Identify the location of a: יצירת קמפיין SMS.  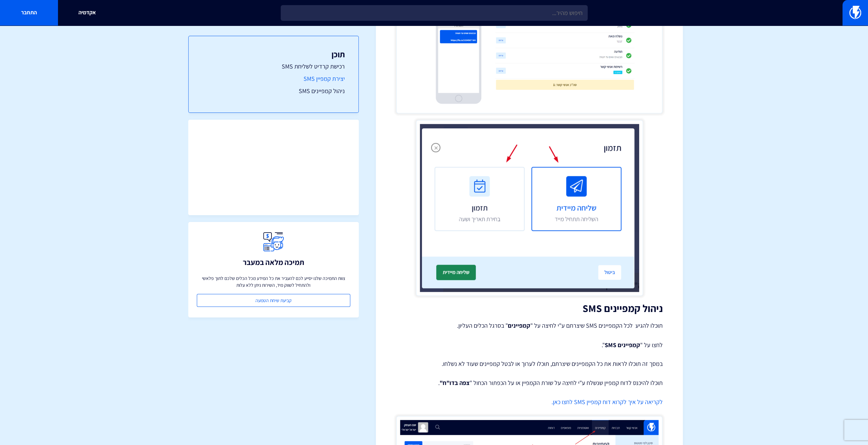
(274, 79).